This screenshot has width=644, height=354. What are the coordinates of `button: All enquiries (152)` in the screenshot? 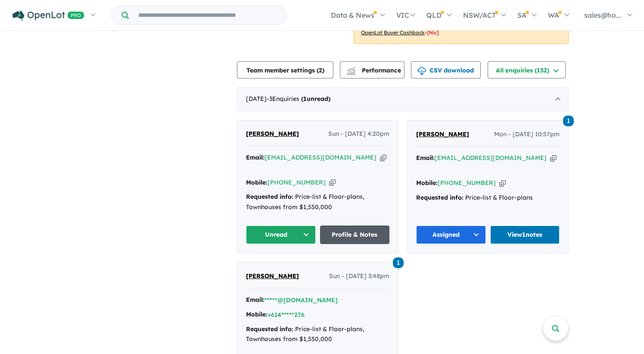 It's located at (526, 70).